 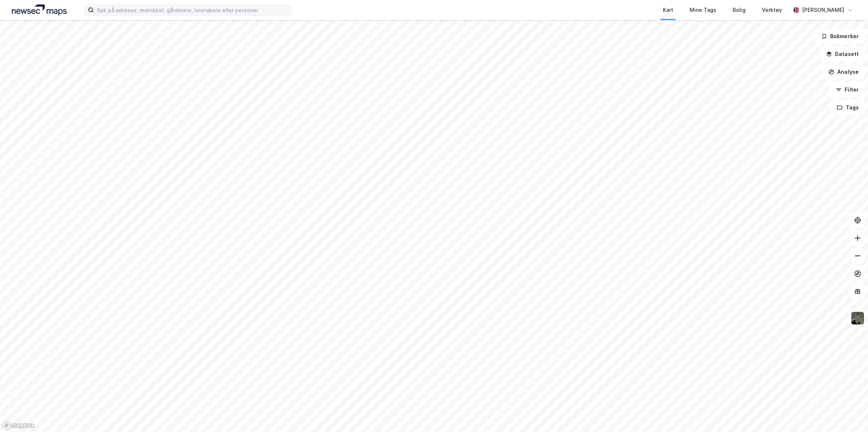 What do you see at coordinates (858, 318) in the screenshot?
I see `img: 9k=` at bounding box center [858, 318].